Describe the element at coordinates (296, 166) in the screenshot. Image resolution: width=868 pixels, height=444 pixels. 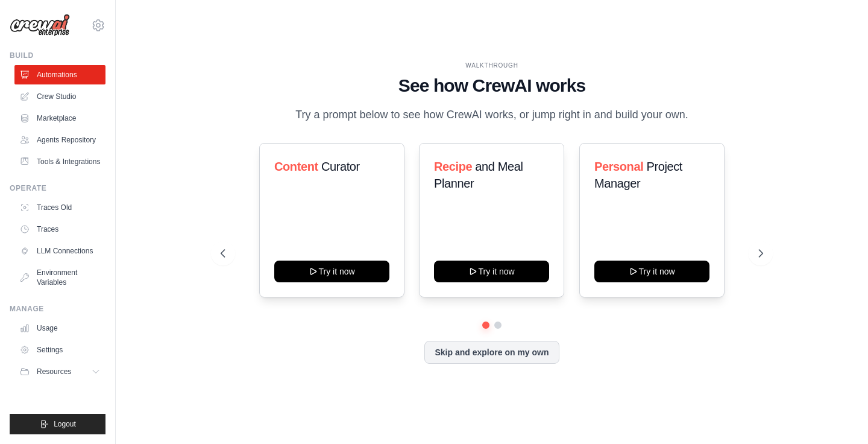
I see `span: Content` at that location.